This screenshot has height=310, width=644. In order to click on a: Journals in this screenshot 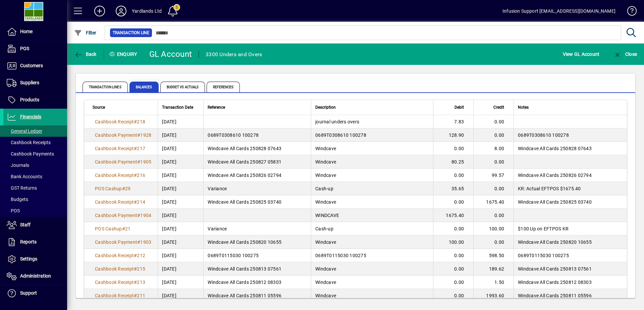, I will do `click(35, 165)`.